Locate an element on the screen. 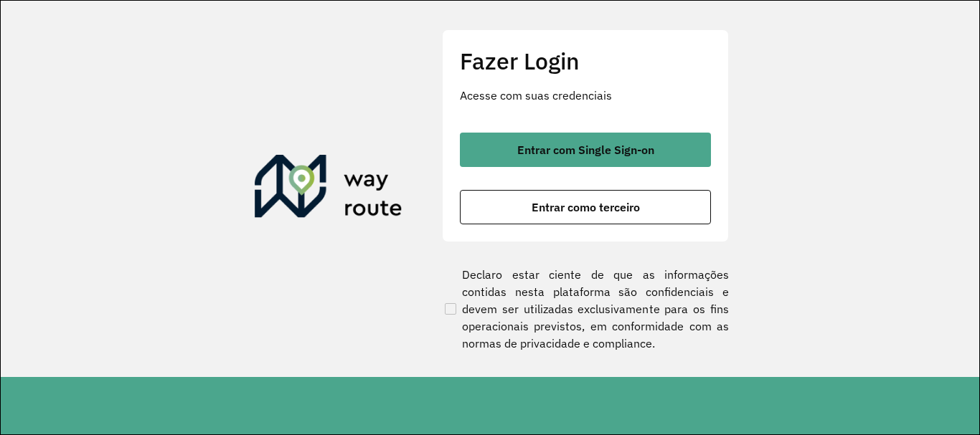 This screenshot has height=435, width=980. h2: Fazer Login is located at coordinates (585, 61).